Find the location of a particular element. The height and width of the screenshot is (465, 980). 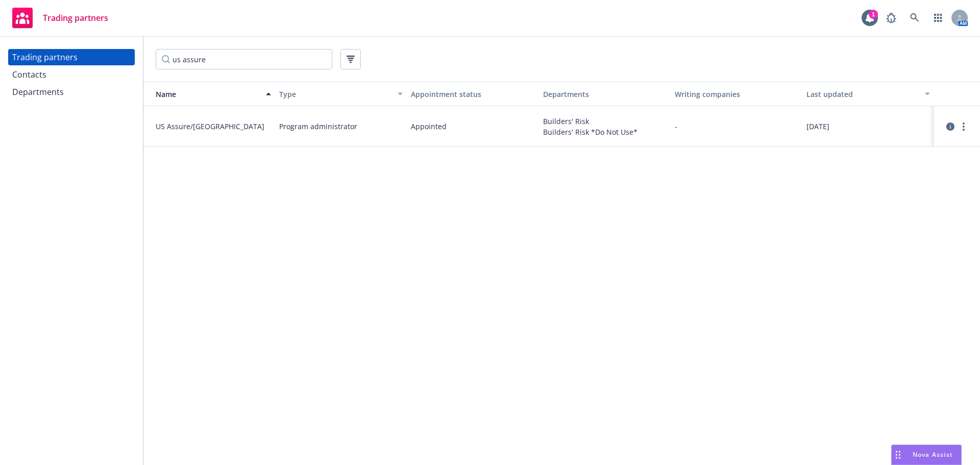

input: Filter by keyword... is located at coordinates (244, 59).